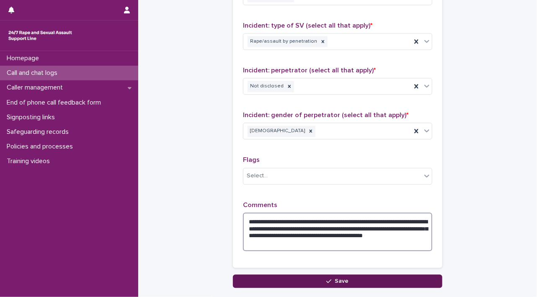 The image size is (537, 297). I want to click on p: Call and chat logs, so click(33, 73).